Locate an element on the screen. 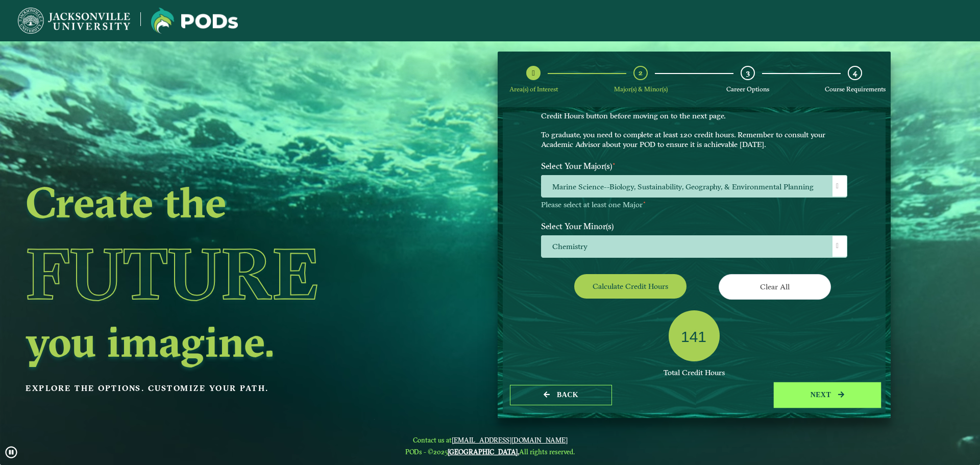 The width and height of the screenshot is (980, 465). h2: Create the is located at coordinates (220, 202).